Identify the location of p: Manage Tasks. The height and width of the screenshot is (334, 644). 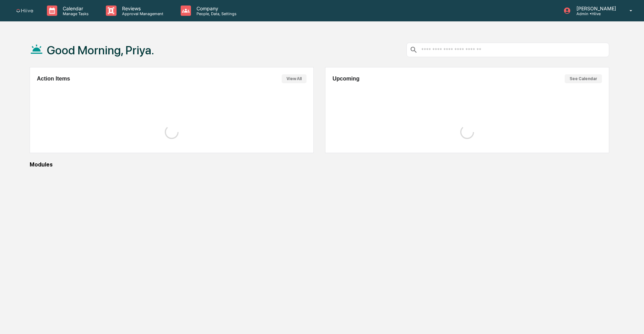
(74, 14).